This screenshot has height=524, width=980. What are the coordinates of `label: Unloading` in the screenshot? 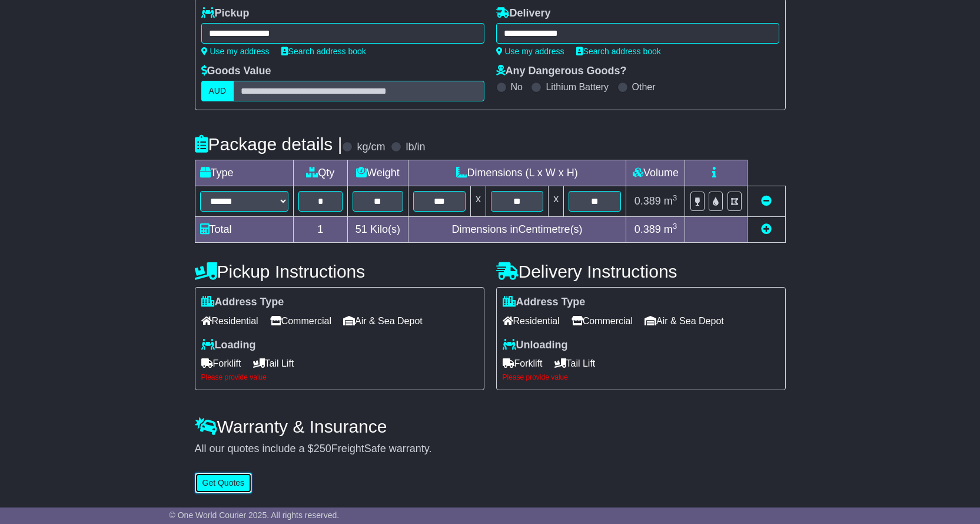 It's located at (535, 345).